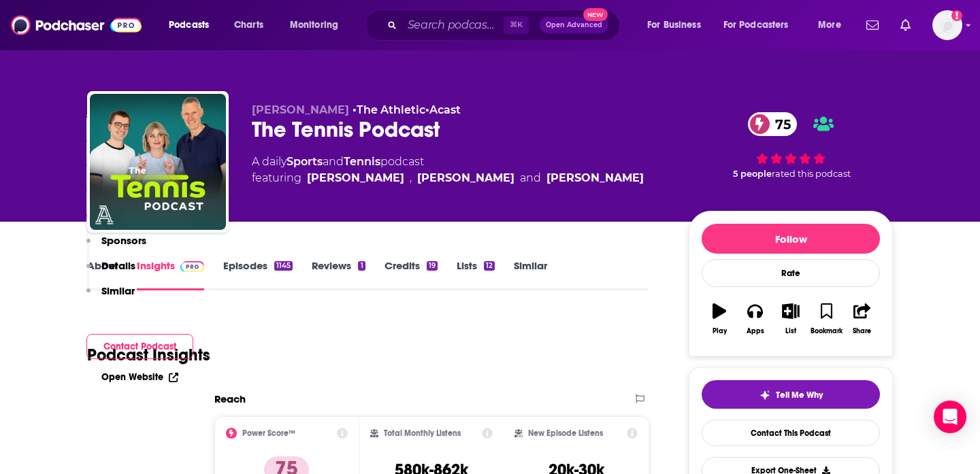 The height and width of the screenshot is (474, 980). I want to click on a: Matt Roberts, so click(355, 178).